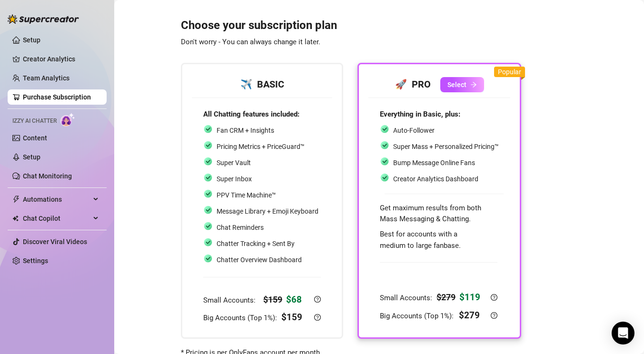 Image resolution: width=644 pixels, height=354 pixels. I want to click on span: PPV Time Machine™, so click(246, 195).